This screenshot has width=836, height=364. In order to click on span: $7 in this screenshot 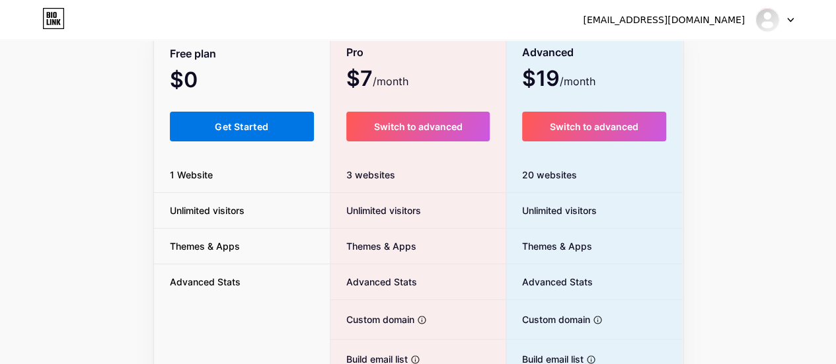, I will do `click(377, 80)`.